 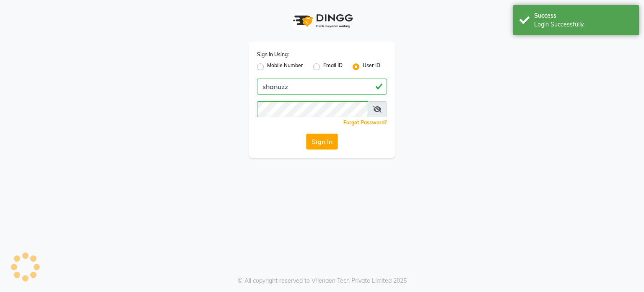 What do you see at coordinates (322, 20) in the screenshot?
I see `img: logo1.svg` at bounding box center [322, 20].